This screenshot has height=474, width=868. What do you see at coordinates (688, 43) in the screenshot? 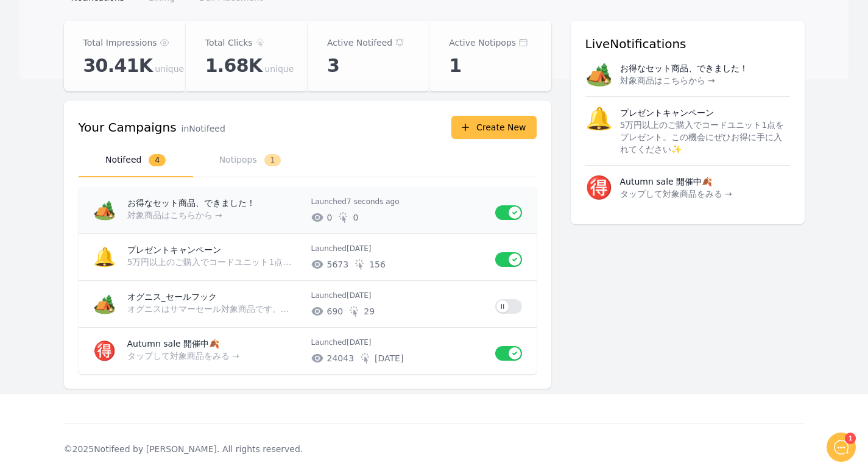
I see `h3: Live Notifications` at bounding box center [688, 43].